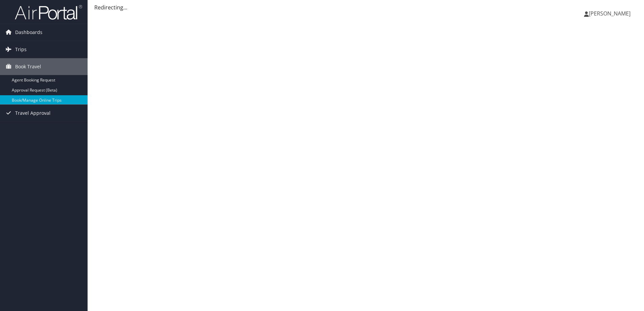  I want to click on span: Book Travel, so click(28, 67).